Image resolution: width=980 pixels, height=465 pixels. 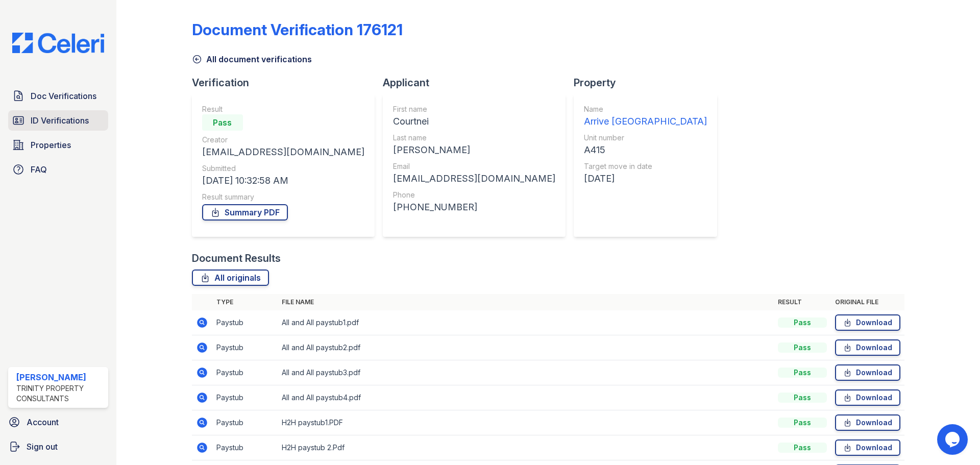 What do you see at coordinates (474, 195) in the screenshot?
I see `div: Phone` at bounding box center [474, 195].